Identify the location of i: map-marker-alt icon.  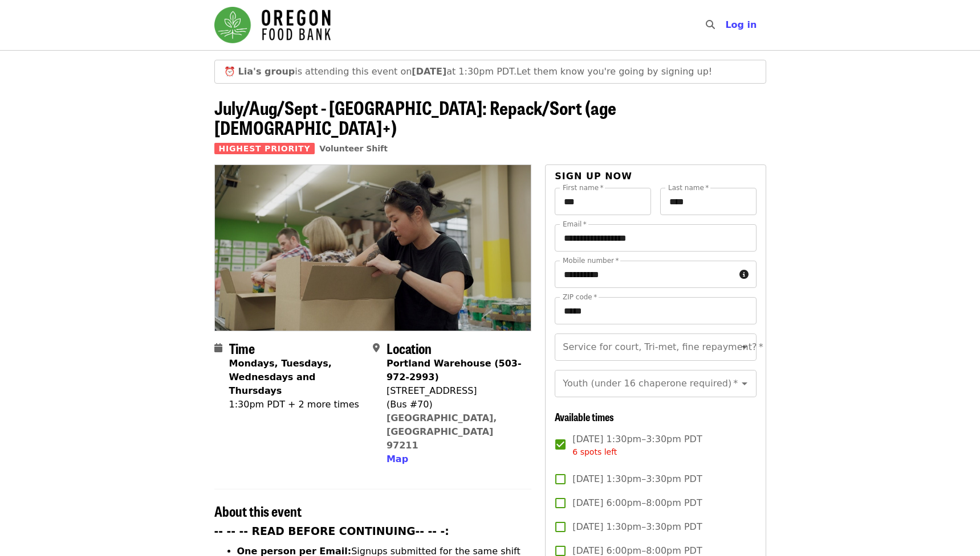
(376, 348).